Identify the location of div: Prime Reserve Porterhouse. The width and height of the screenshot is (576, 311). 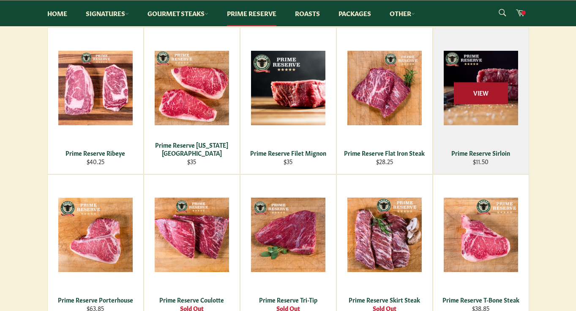
(95, 299).